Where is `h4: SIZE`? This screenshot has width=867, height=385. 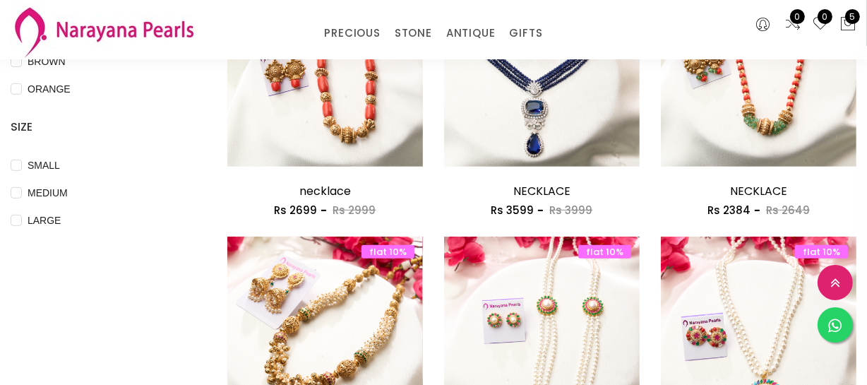 h4: SIZE is located at coordinates (97, 127).